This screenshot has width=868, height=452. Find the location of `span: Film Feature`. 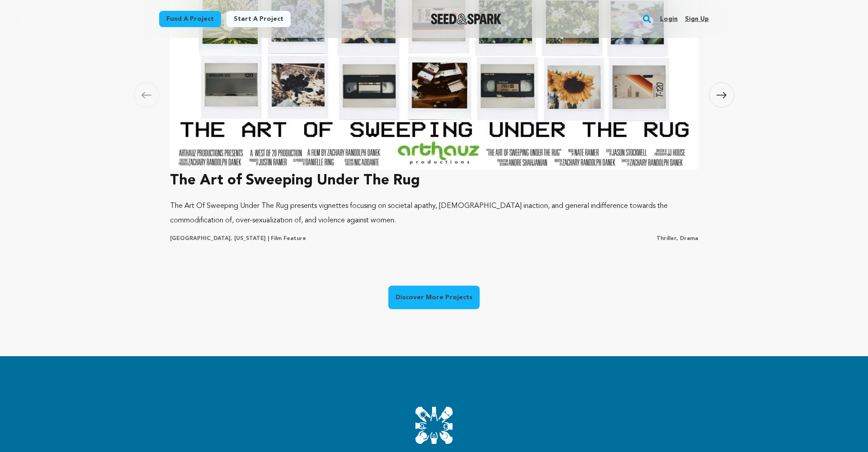

span: Film Feature is located at coordinates (288, 239).